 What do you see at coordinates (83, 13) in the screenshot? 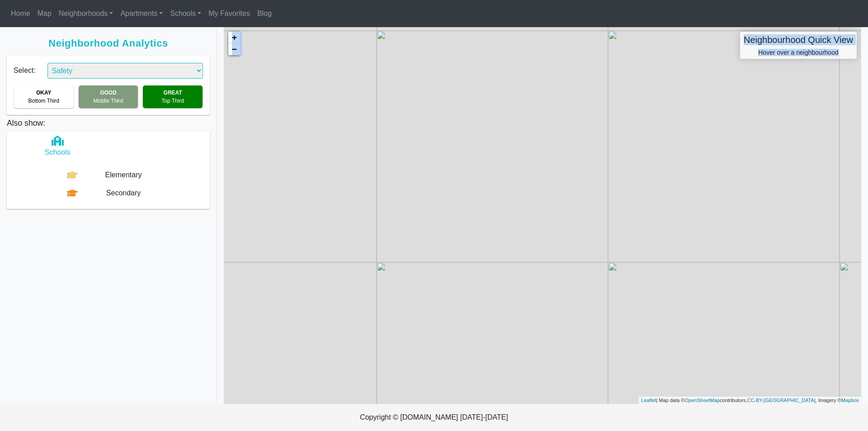
I see `span: Neighborhoods` at bounding box center [83, 13].